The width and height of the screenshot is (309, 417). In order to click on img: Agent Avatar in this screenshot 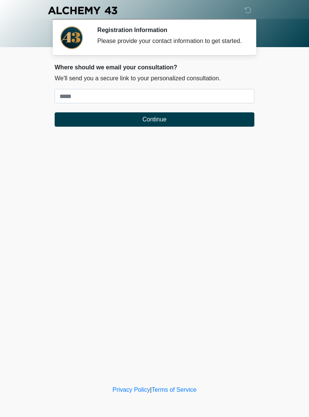, I will do `click(72, 38)`.